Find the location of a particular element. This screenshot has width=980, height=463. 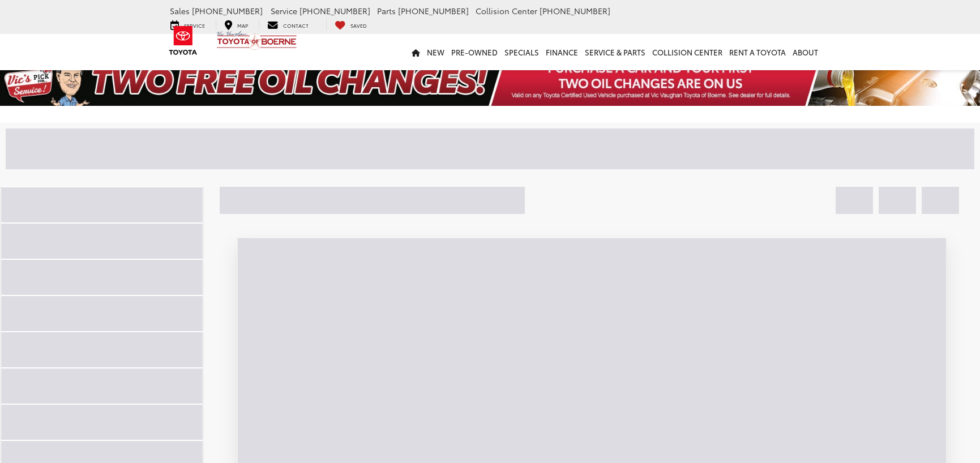

a: Finance is located at coordinates (562, 52).